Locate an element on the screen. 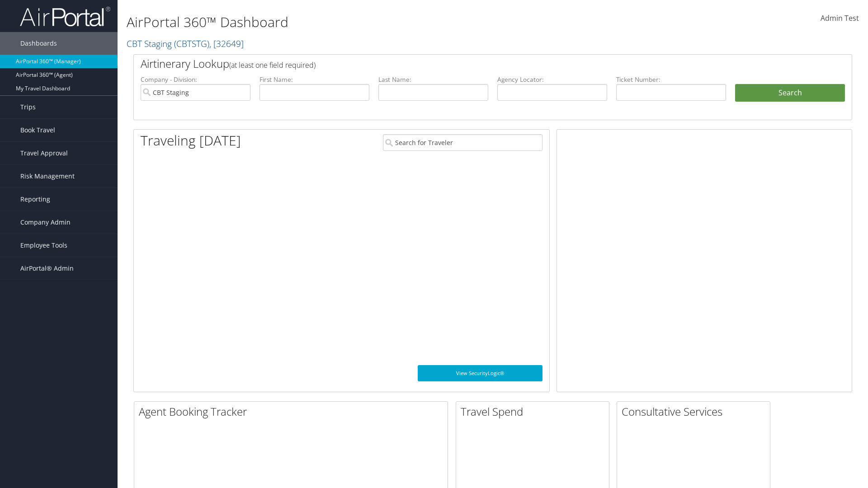 This screenshot has height=488, width=868. img: airportal-logo.png is located at coordinates (65, 16).